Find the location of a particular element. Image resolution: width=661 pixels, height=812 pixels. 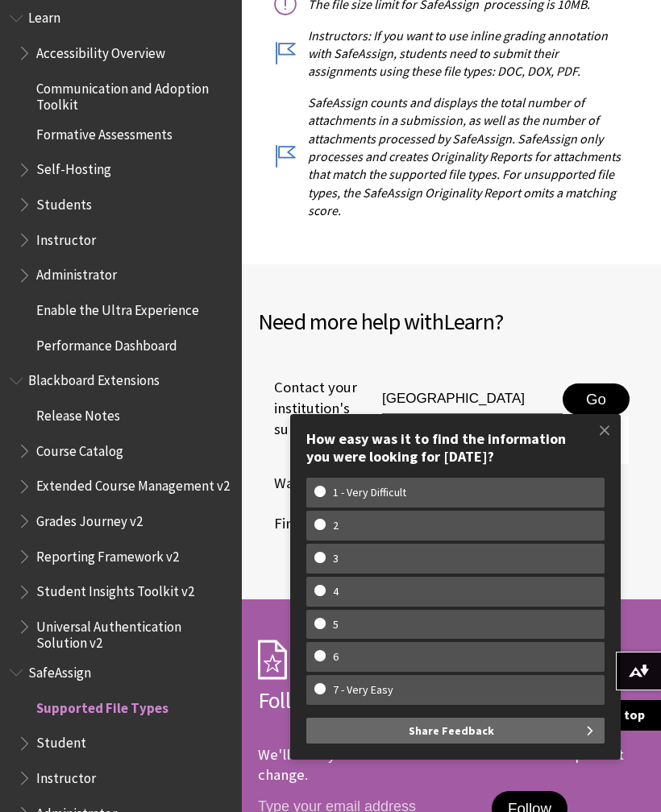

button: Go is located at coordinates (595, 400).